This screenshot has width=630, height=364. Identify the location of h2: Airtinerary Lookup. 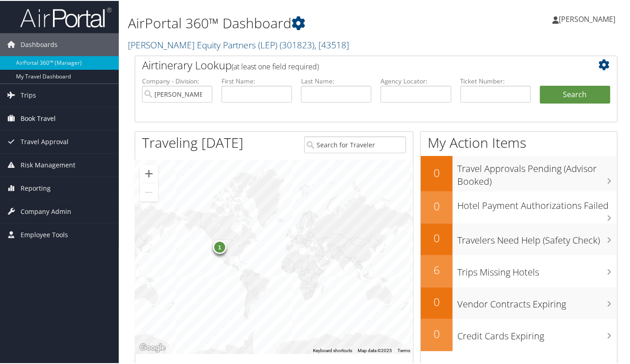
(356, 65).